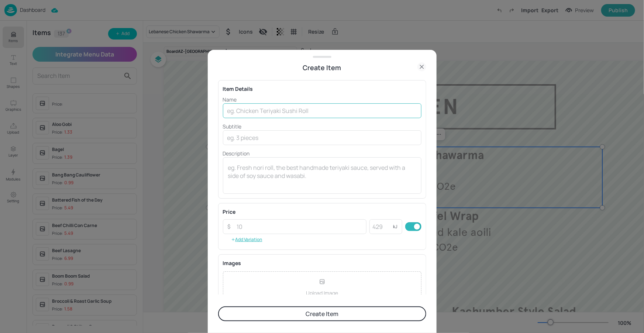 The image size is (644, 333). Describe the element at coordinates (322, 313) in the screenshot. I see `button: Create Item` at that location.